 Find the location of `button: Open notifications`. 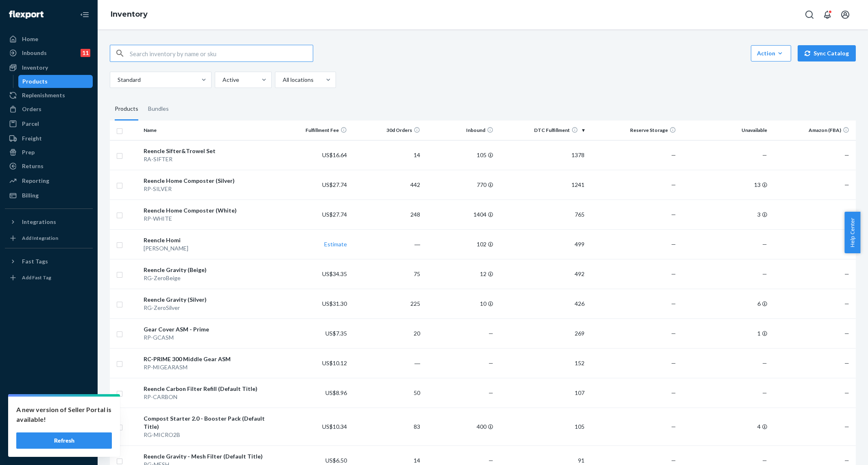

button: Open notifications is located at coordinates (828, 15).